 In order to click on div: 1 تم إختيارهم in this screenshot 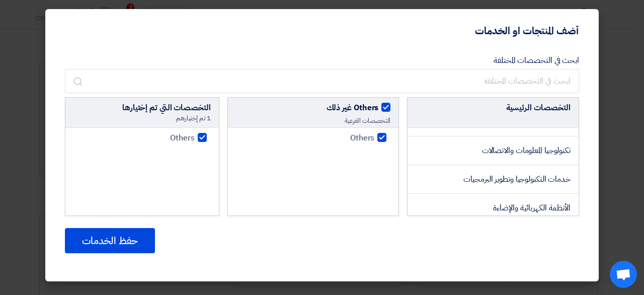, I will do `click(142, 118)`.